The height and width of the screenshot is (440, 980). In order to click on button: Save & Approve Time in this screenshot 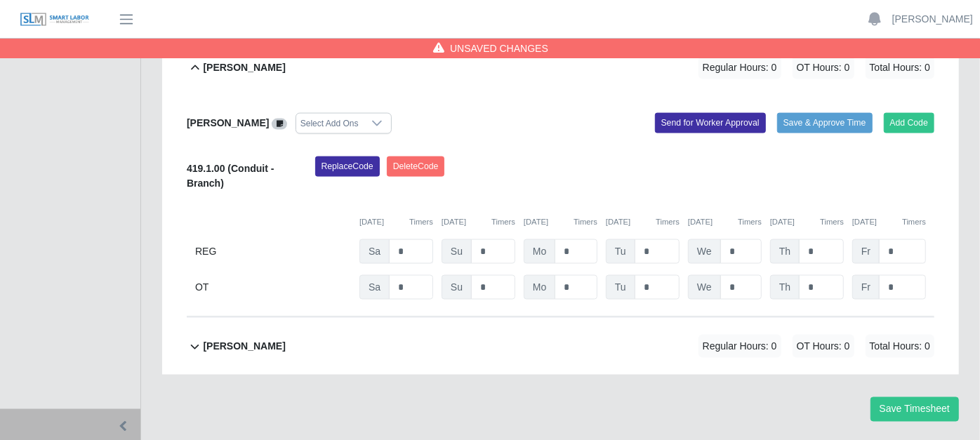, I will do `click(825, 123)`.